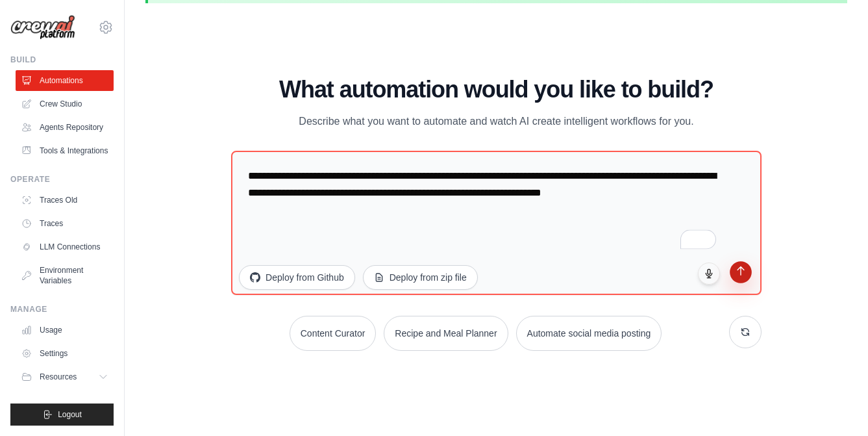  I want to click on button: Content Curator, so click(333, 333).